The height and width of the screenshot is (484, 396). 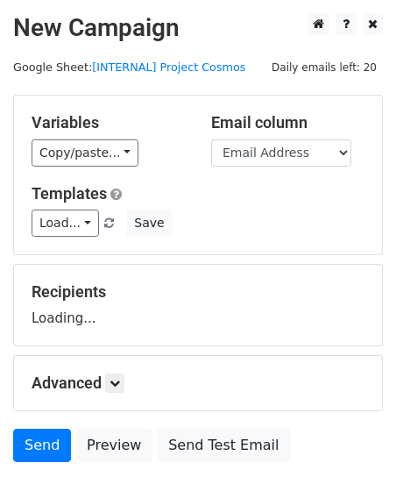 I want to click on a: Preview, so click(x=114, y=446).